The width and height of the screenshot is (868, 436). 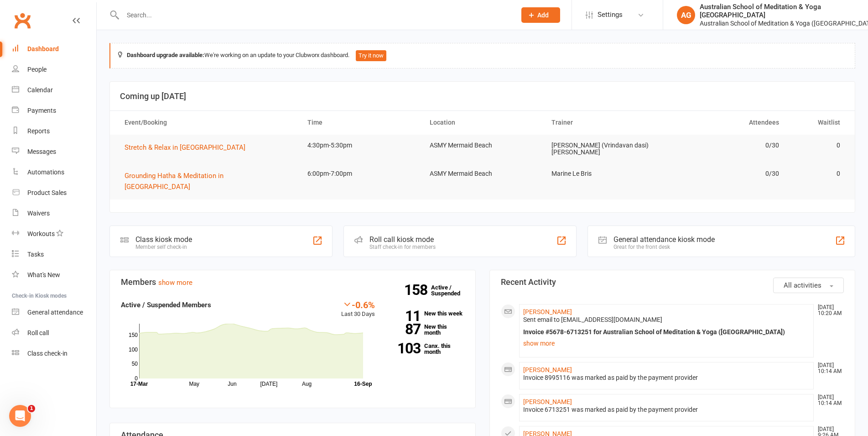 I want to click on div: General attendance, so click(x=55, y=312).